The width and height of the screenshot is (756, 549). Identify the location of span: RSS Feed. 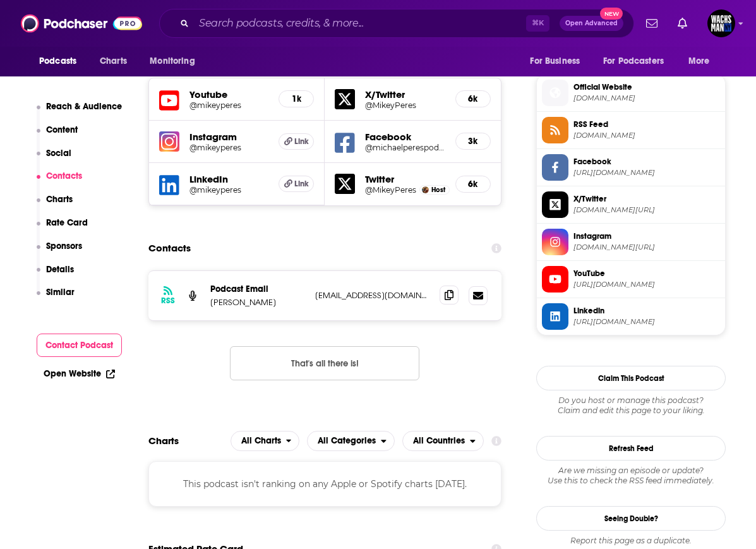
(647, 125).